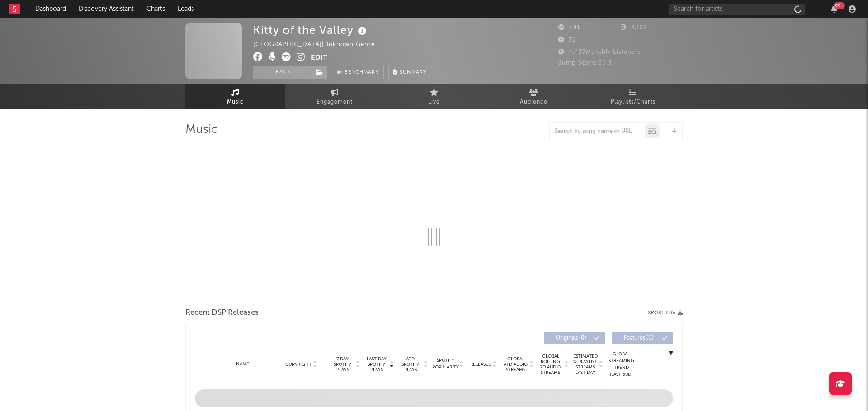 The image size is (868, 411). I want to click on button: Edit, so click(319, 58).